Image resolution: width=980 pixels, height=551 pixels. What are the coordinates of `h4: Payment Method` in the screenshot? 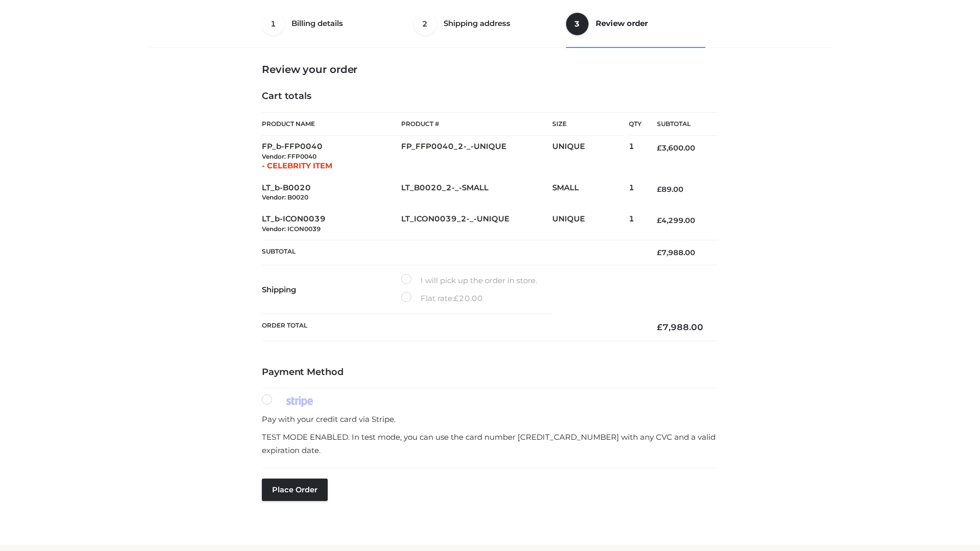 It's located at (490, 372).